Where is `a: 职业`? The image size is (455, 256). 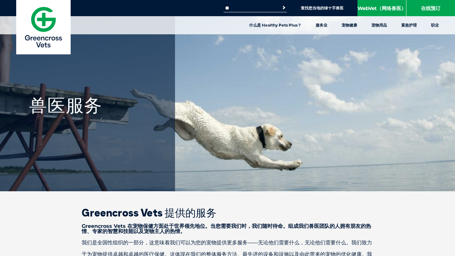
a: 职业 is located at coordinates (435, 25).